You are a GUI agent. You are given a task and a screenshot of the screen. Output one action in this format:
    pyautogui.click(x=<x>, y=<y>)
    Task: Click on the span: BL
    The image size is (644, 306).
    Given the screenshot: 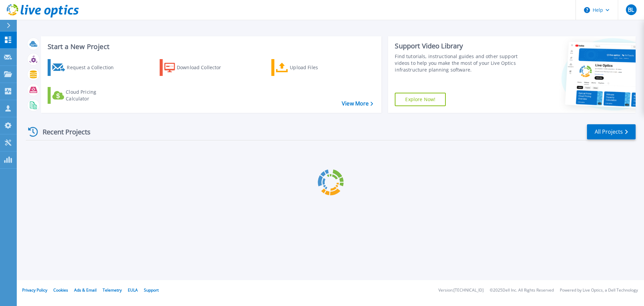 What is the action you would take?
    pyautogui.click(x=631, y=10)
    